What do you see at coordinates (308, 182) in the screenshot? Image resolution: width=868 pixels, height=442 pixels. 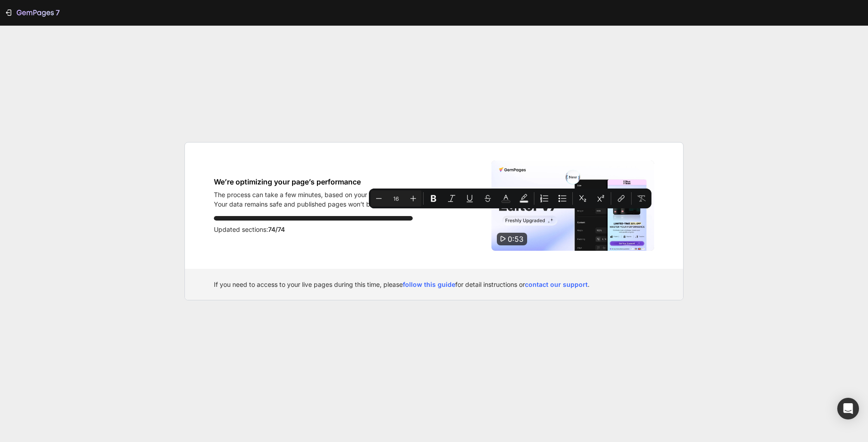 I see `h1: We’re optimizing your page’s performance` at bounding box center [308, 182].